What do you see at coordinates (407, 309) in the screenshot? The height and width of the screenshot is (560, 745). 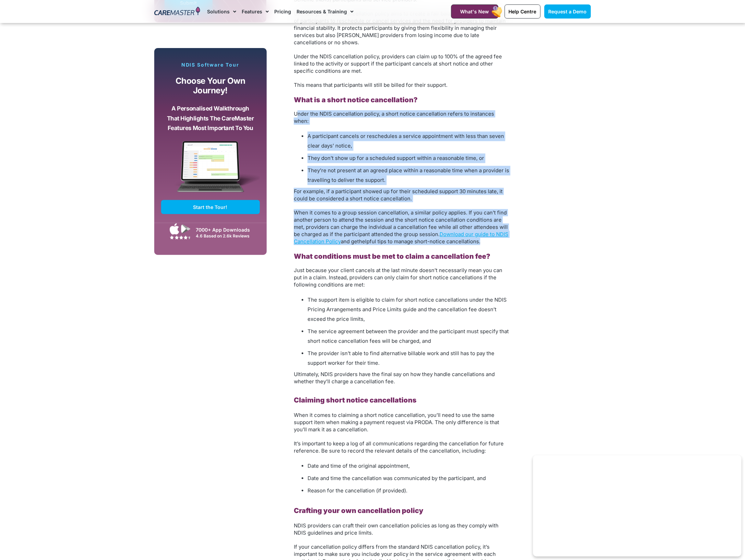 I see `span: The support item is eligible to claim for short notice cancellations under the NDIS Pricing Arran...` at bounding box center [407, 309].